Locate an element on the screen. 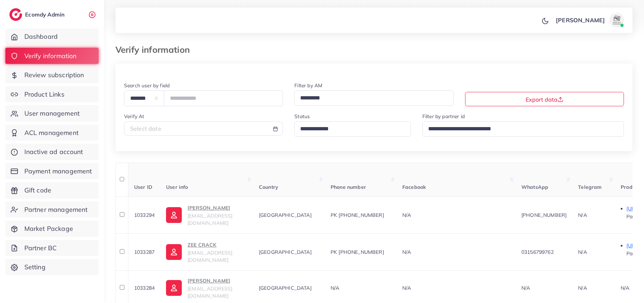  img: avatar is located at coordinates (617, 20).